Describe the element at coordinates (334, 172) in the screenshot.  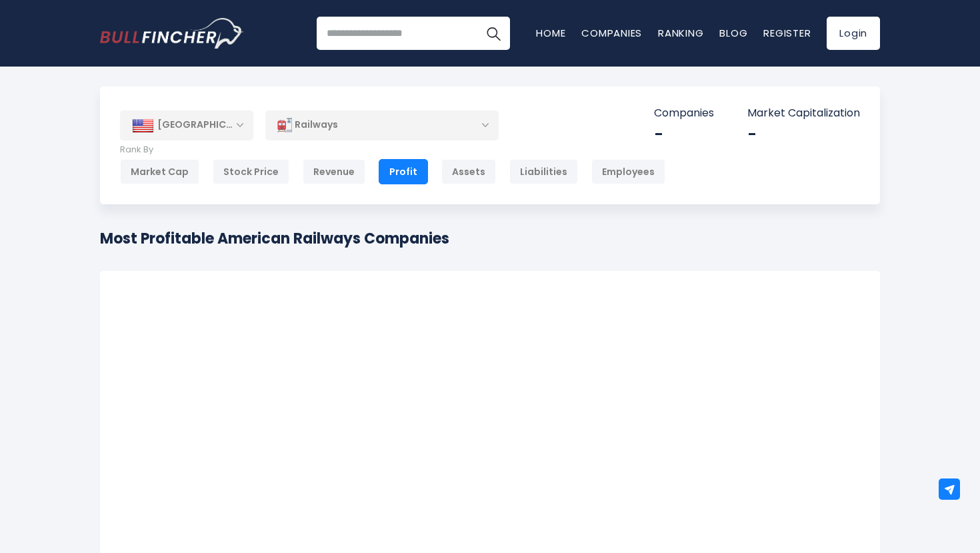
I see `div: Revenue` at that location.